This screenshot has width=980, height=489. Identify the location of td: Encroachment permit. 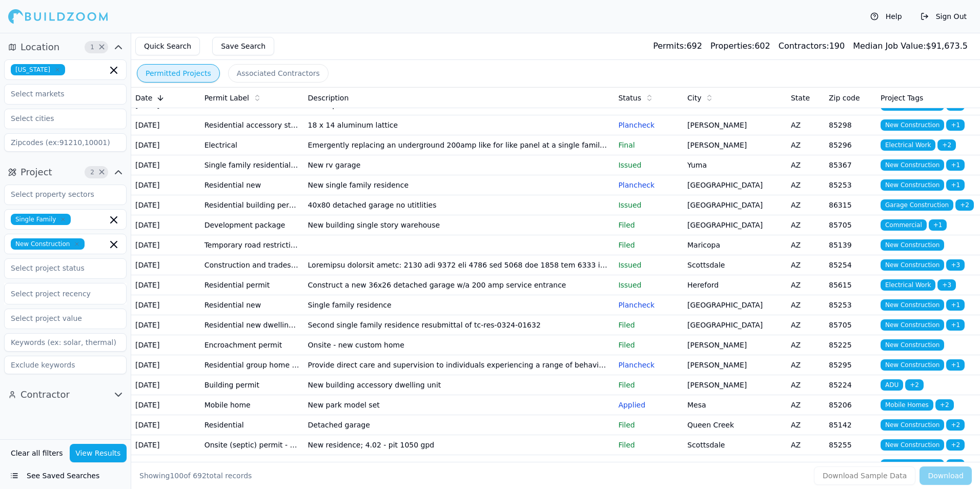
(252, 345).